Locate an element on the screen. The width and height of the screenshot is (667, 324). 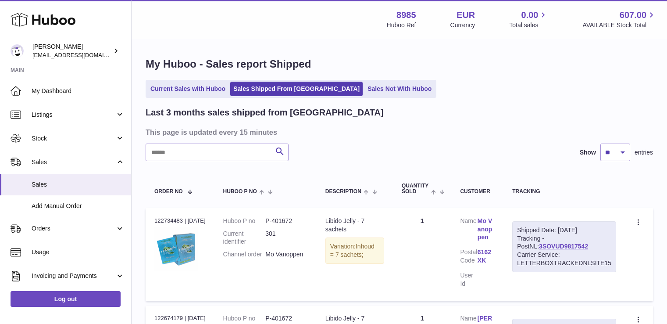
h3: This page is updated every 15 minutes is located at coordinates (398, 132).